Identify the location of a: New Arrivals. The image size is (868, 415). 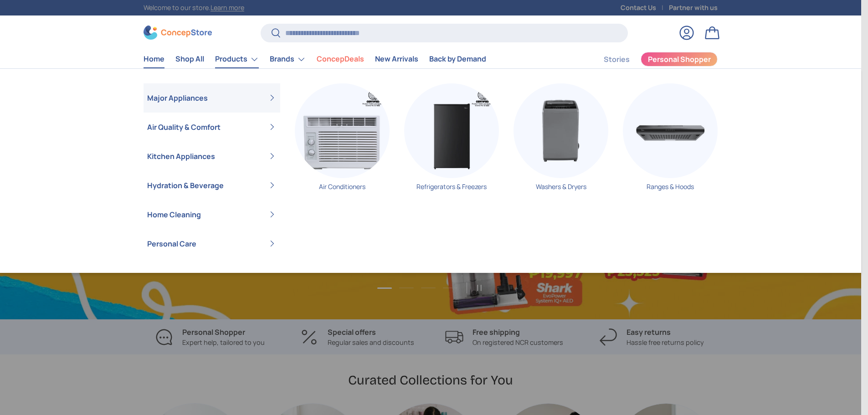
(396, 59).